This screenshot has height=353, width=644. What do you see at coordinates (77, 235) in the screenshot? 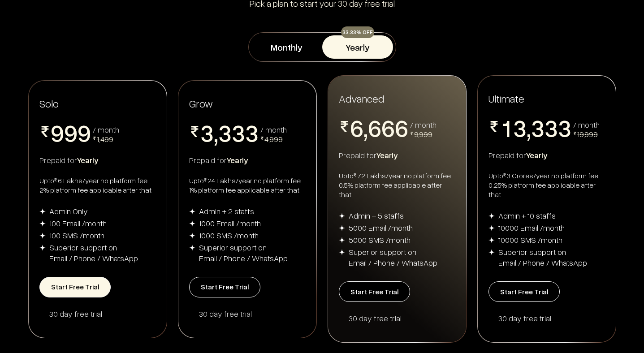
I see `div: 100 SMS /month` at bounding box center [77, 235].